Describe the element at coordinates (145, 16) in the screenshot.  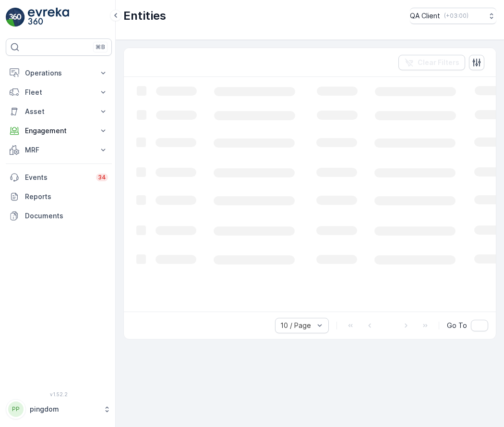
I see `p: Entities` at that location.